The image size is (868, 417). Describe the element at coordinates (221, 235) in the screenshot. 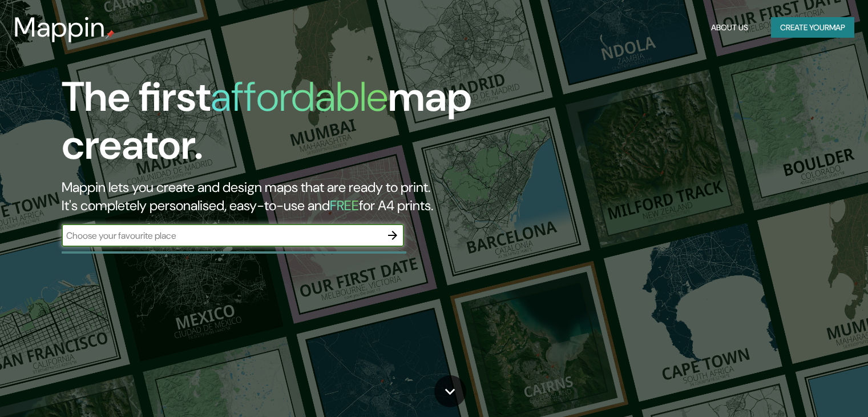

I see `input: Choose your favourite place` at that location.